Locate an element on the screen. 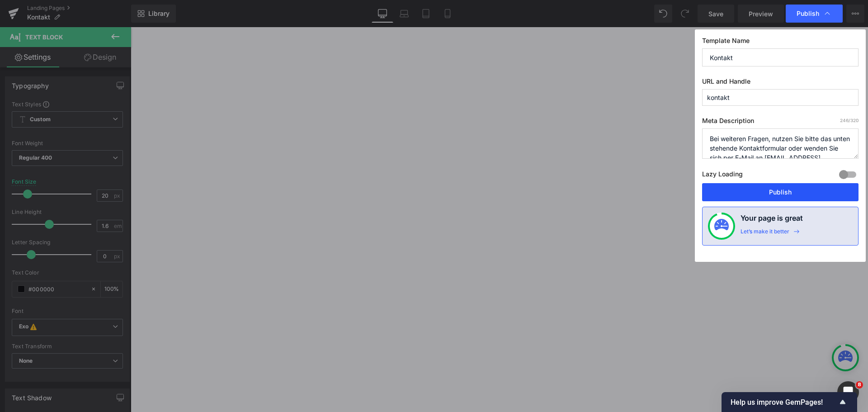 The height and width of the screenshot is (412, 868). label: Lazy Loading is located at coordinates (722, 175).